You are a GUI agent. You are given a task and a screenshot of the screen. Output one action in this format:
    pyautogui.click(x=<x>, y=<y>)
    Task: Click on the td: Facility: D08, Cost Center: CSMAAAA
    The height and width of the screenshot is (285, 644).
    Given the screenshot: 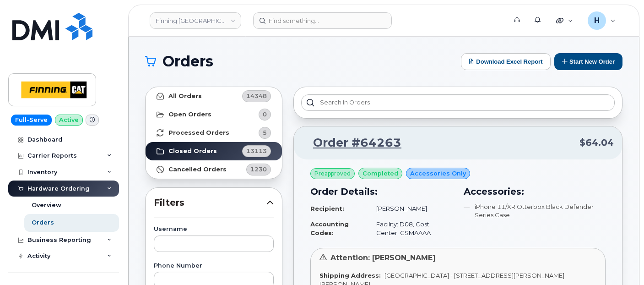 What is the action you would take?
    pyautogui.click(x=410, y=228)
    